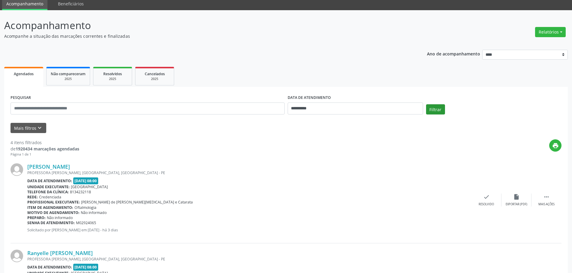 This screenshot has width=572, height=273. Describe the element at coordinates (50, 208) in the screenshot. I see `b: Item de agendamento:` at that location.